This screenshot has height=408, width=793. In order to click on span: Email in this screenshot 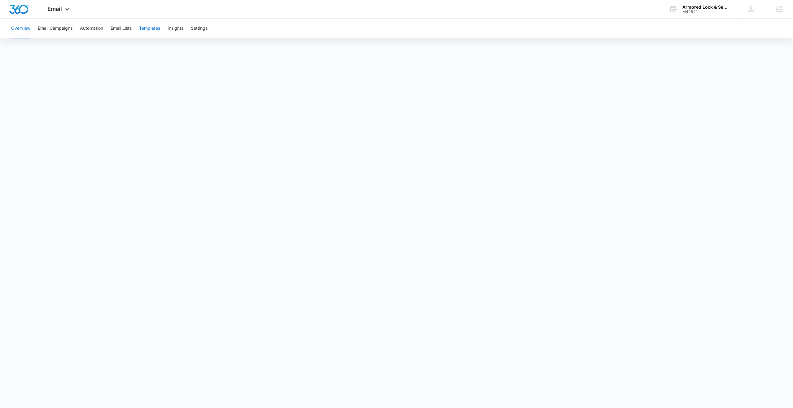, I will do `click(55, 9)`.